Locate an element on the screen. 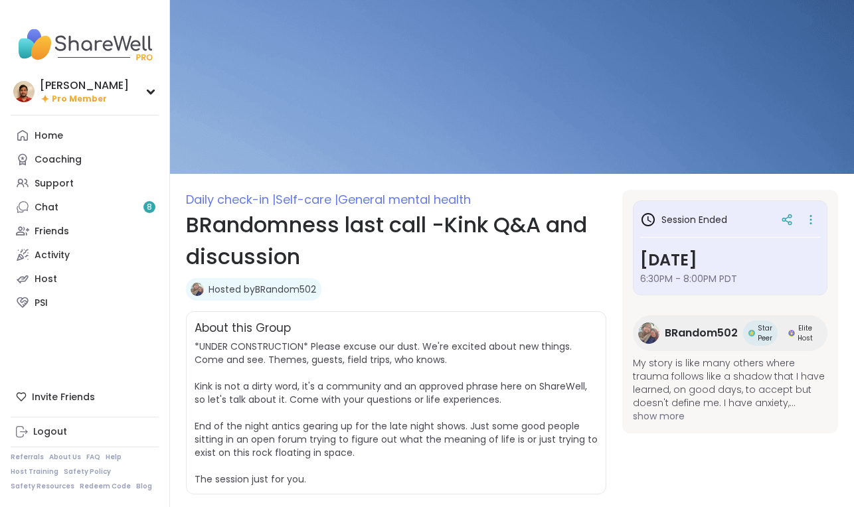 This screenshot has width=854, height=507. span: *UNDER CONSTRUCTION* Please excuse our dust. We're excited about new things. Come and see. Themes... is located at coordinates (396, 413).